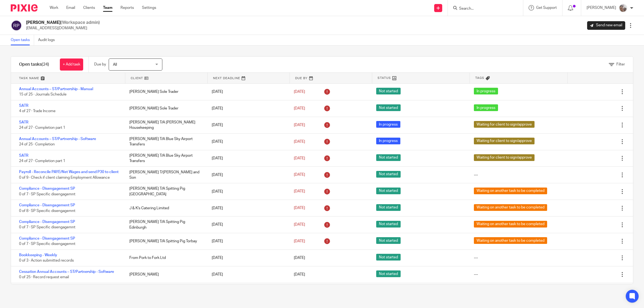 The height and width of the screenshot is (308, 644). I want to click on span: 24 of 27 · Completion part 1, so click(42, 128).